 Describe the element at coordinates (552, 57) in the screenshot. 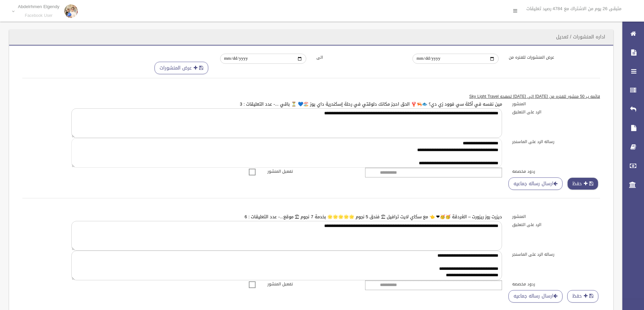

I see `label: عرض المنشورات للفتره من` at that location.